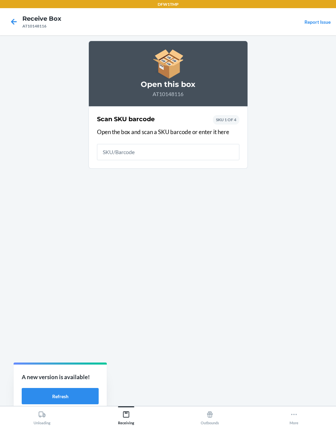  Describe the element at coordinates (168, 152) in the screenshot. I see `input: SKU/Barcode` at that location.